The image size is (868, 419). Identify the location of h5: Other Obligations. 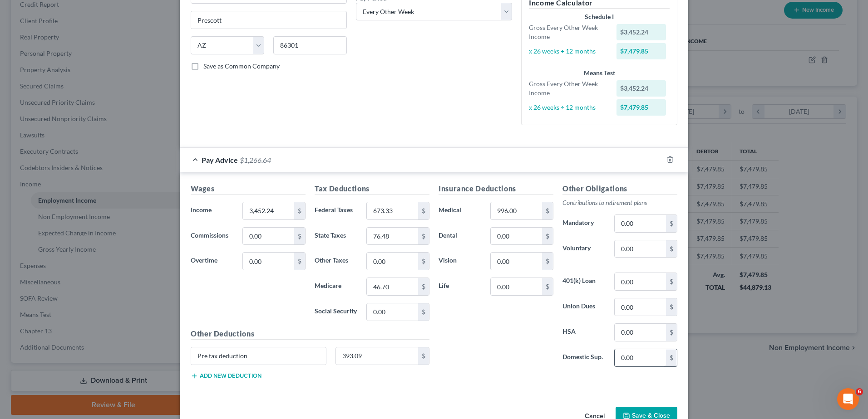
(619, 189).